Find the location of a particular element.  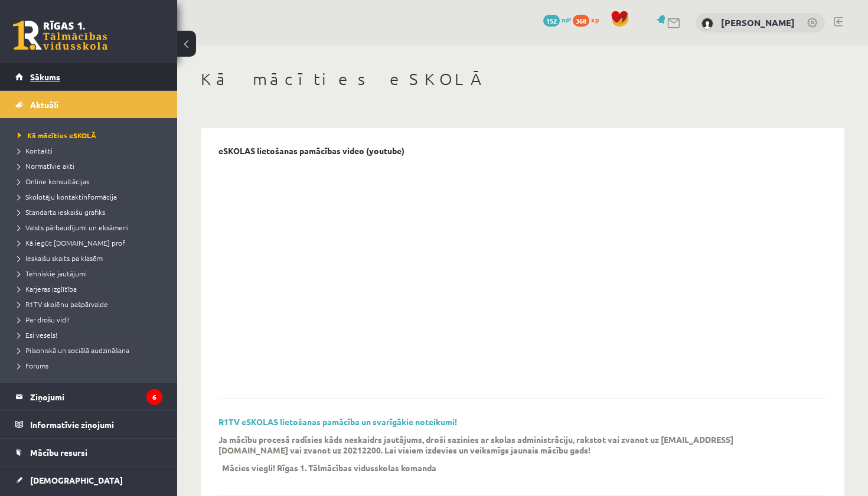

a: Aktuāli is located at coordinates (88, 104).